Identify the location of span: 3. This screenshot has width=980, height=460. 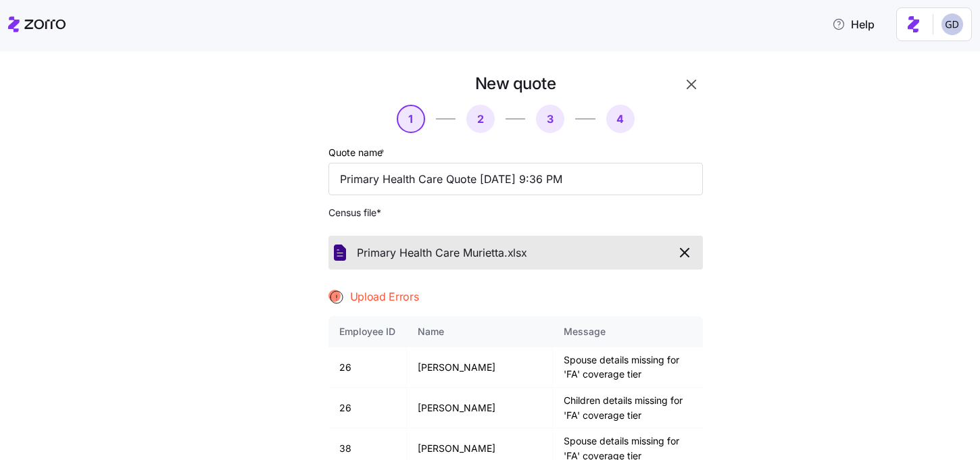
(550, 119).